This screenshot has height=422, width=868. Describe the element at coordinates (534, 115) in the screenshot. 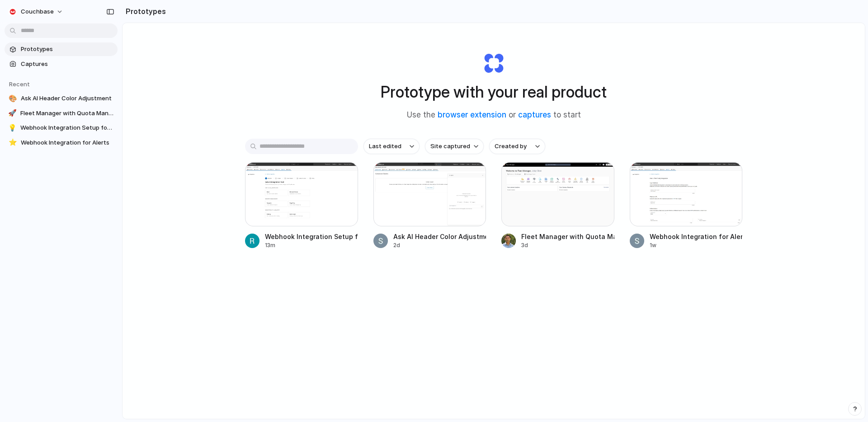

I see `a: captures` at that location.